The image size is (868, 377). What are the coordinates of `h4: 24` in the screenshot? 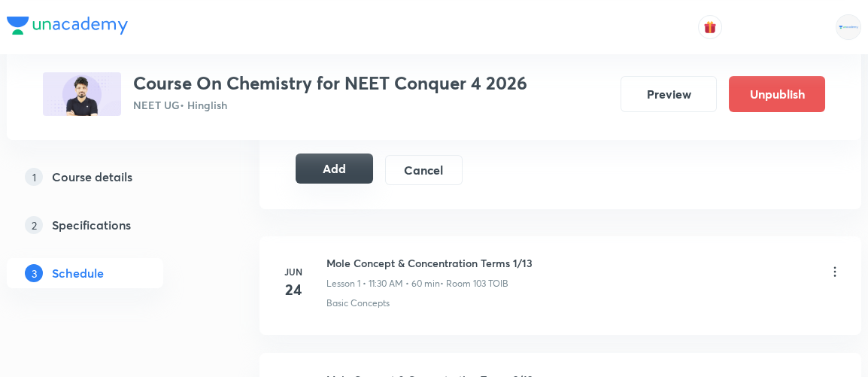 It's located at (293, 289).